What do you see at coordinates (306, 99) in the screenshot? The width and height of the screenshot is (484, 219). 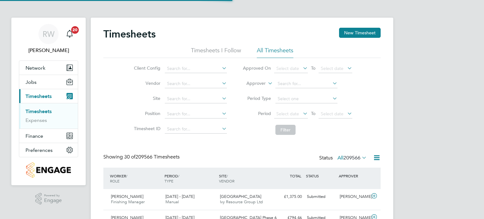 I see `input: Select one` at bounding box center [306, 99].